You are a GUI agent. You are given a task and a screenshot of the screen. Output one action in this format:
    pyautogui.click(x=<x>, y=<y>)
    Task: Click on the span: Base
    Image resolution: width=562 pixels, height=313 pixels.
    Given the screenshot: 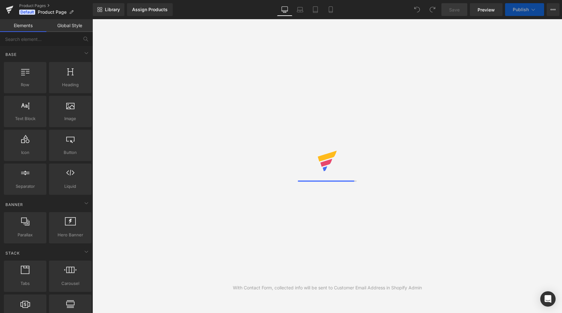 What is the action you would take?
    pyautogui.click(x=11, y=54)
    